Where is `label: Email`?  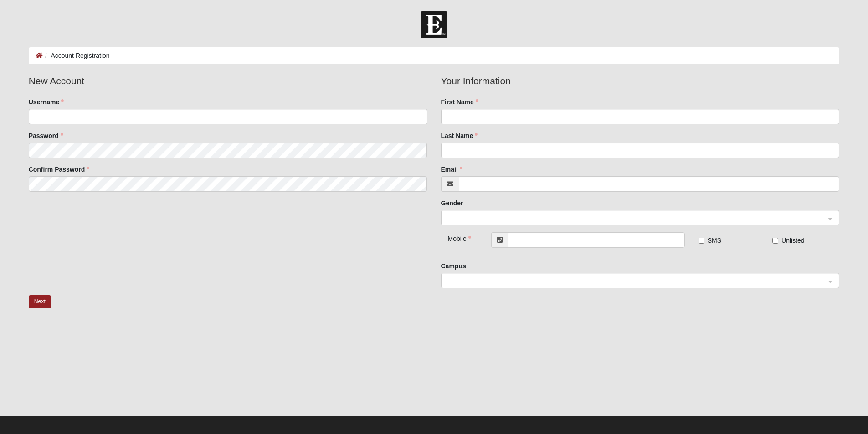 label: Email is located at coordinates (451, 169).